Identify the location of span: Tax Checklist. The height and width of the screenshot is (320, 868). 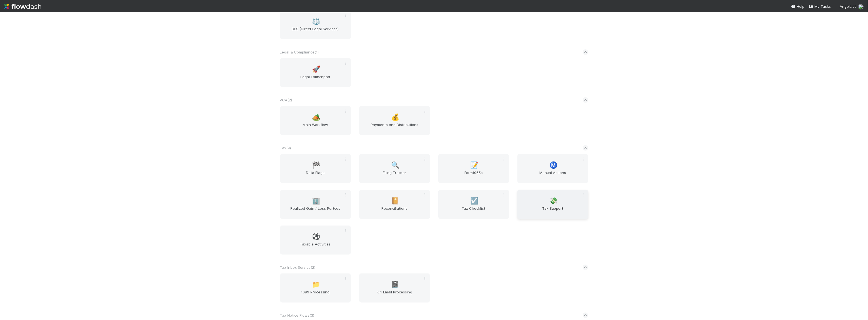
(474, 211).